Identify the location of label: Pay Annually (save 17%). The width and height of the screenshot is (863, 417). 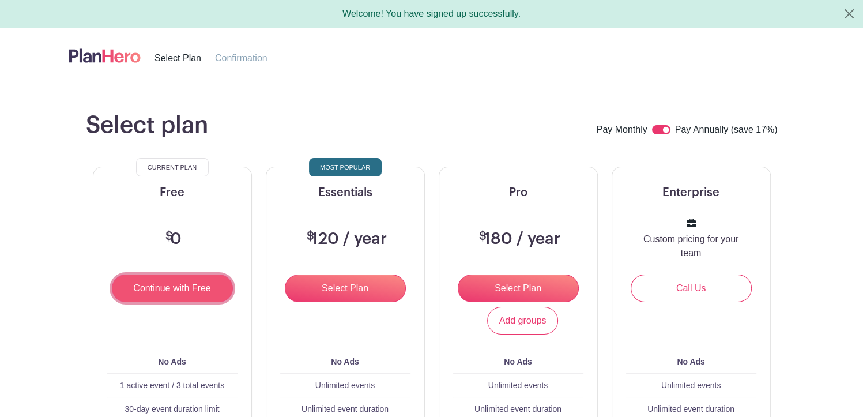
(726, 130).